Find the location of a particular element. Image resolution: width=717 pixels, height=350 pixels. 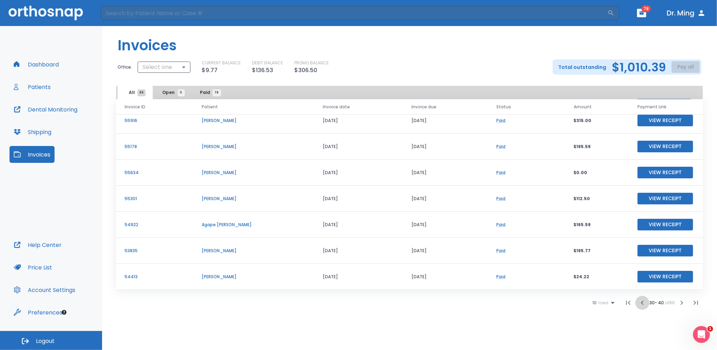

button: Shipping is located at coordinates (32, 132).